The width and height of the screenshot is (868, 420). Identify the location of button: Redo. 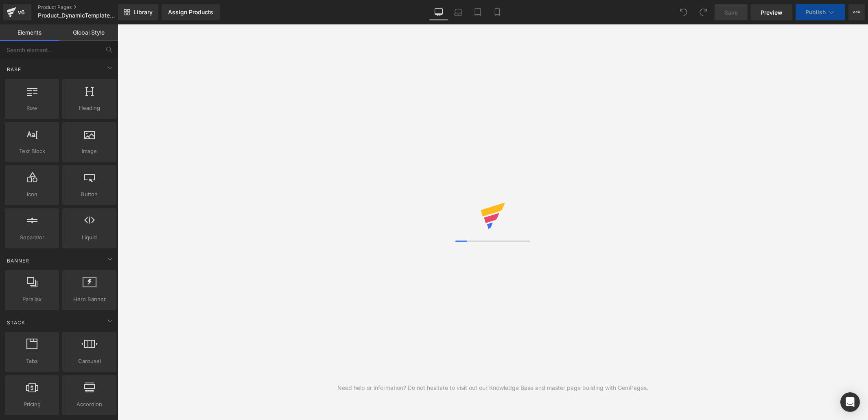
(703, 12).